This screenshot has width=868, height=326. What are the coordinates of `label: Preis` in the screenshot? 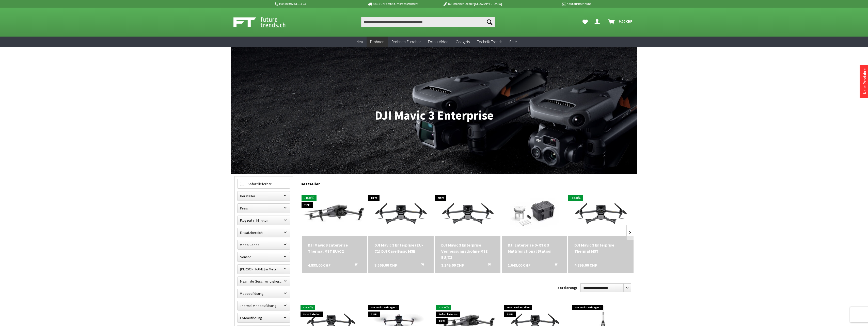 It's located at (263, 208).